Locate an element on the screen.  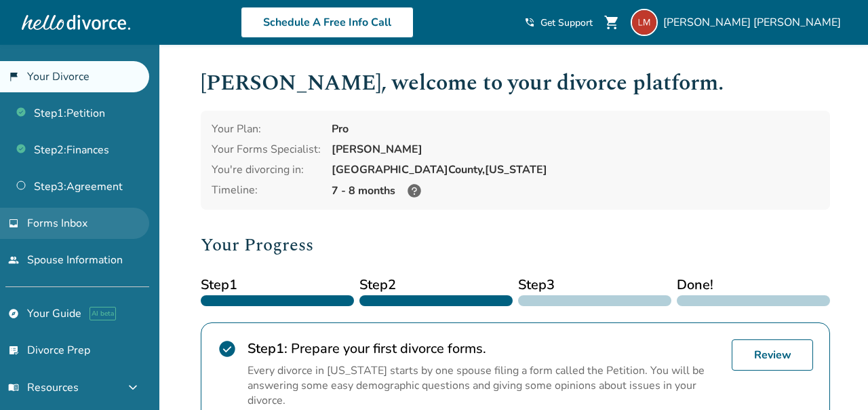
span: menu_book is located at coordinates (13, 387).